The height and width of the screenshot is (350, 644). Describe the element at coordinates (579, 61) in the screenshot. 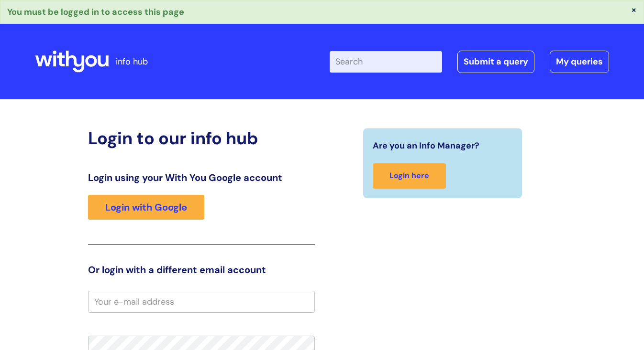

I see `a: My queries` at that location.